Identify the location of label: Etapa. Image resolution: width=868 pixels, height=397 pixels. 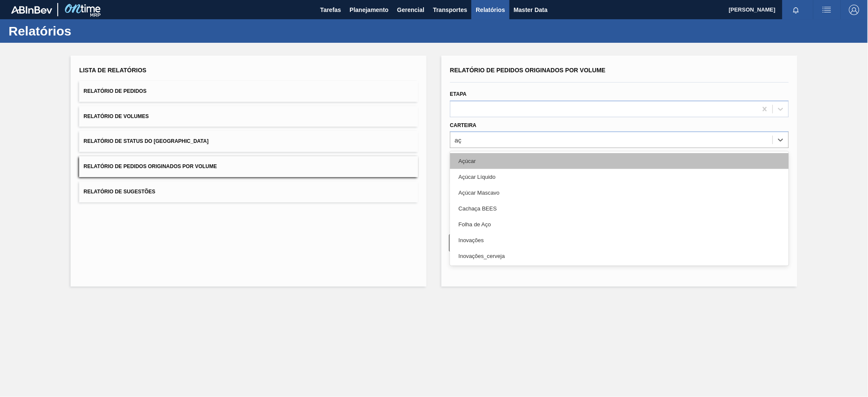
(458, 94).